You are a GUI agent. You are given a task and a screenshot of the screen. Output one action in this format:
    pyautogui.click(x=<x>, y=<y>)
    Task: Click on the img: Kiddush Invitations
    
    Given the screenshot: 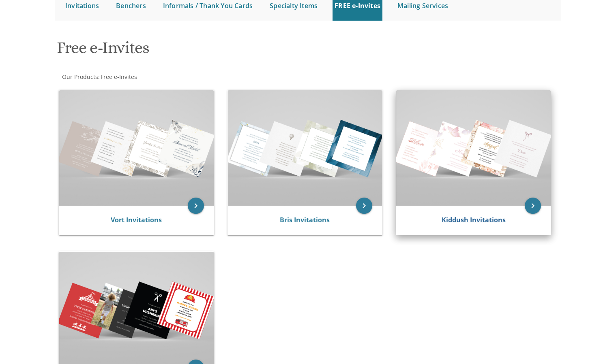 What is the action you would take?
    pyautogui.click(x=473, y=148)
    